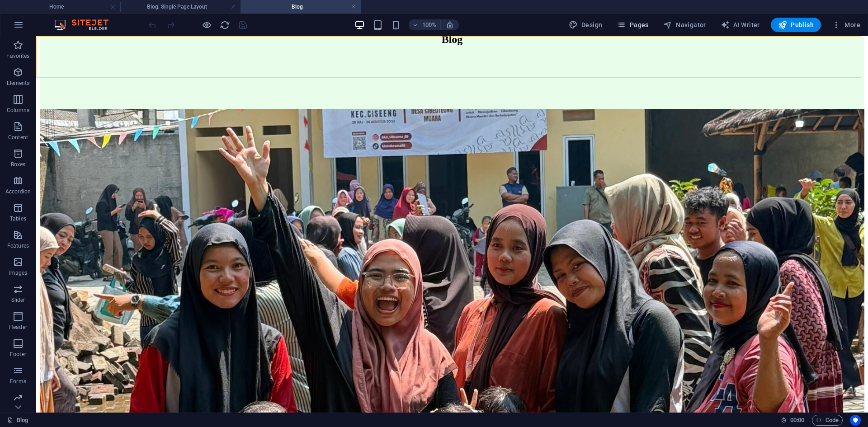 The width and height of the screenshot is (868, 427). What do you see at coordinates (18, 137) in the screenshot?
I see `p: Content` at bounding box center [18, 137].